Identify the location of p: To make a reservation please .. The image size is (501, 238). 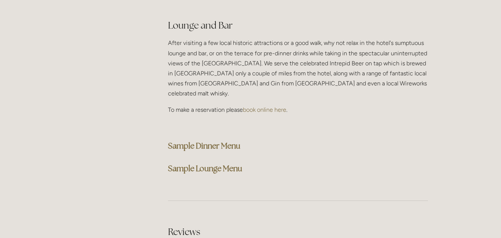
(298, 109).